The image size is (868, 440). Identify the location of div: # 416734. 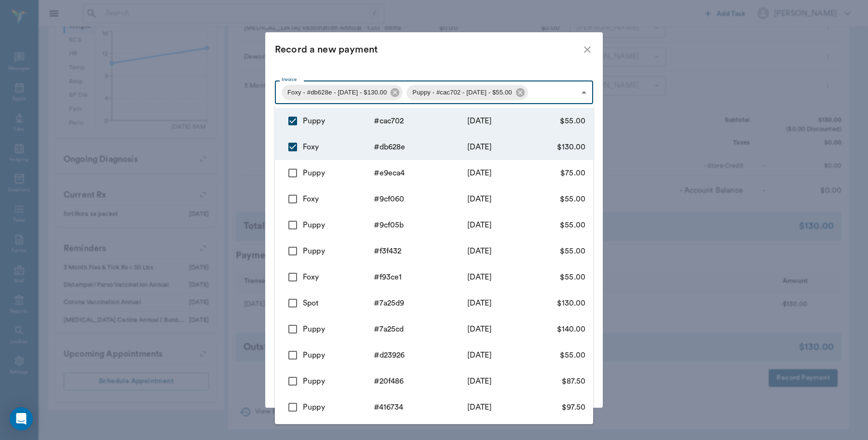
(409, 407).